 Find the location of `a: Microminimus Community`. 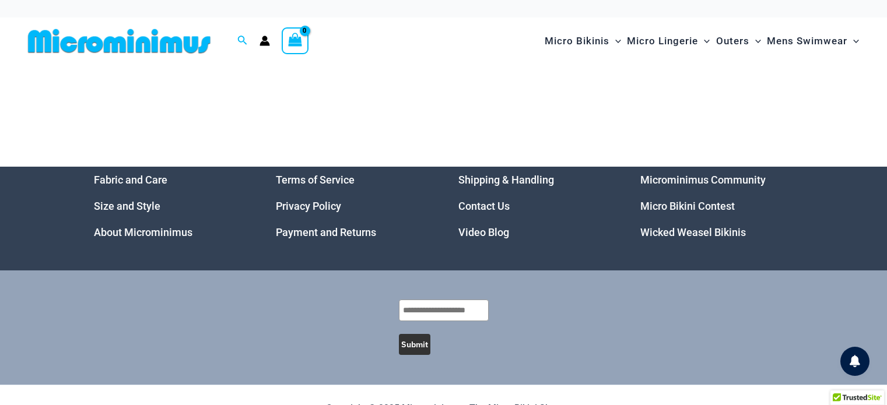

a: Microminimus Community is located at coordinates (703, 180).